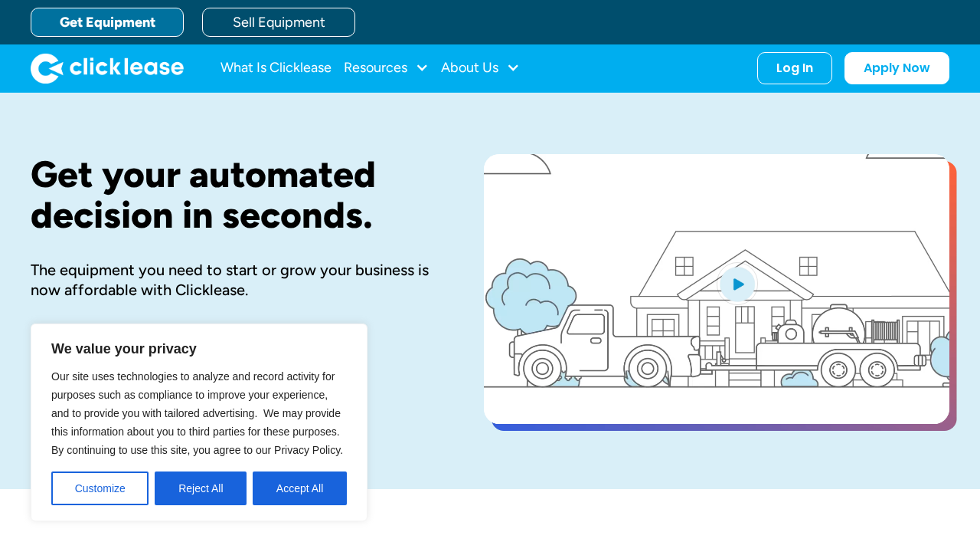 This screenshot has width=980, height=552. Describe the element at coordinates (386, 68) in the screenshot. I see `div: Resources` at that location.